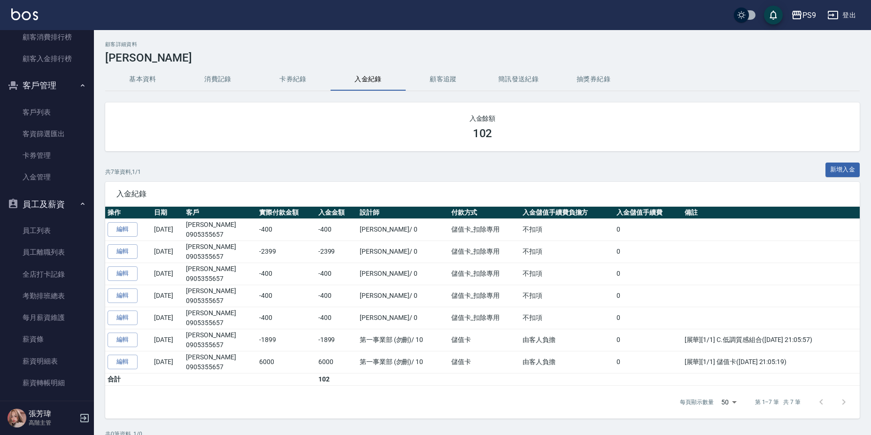  What do you see at coordinates (128, 213) in the screenshot?
I see `th: 操作` at bounding box center [128, 213].